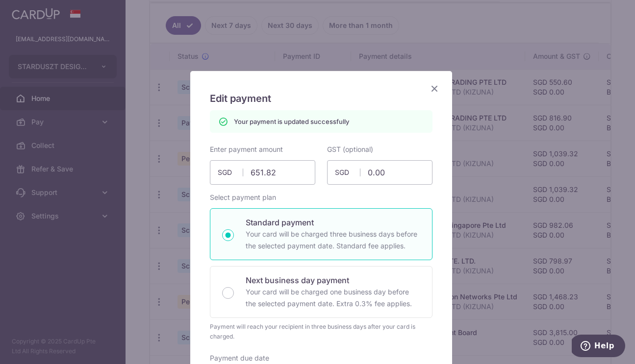 Image resolution: width=635 pixels, height=364 pixels. I want to click on h5: Edit payment, so click(321, 98).